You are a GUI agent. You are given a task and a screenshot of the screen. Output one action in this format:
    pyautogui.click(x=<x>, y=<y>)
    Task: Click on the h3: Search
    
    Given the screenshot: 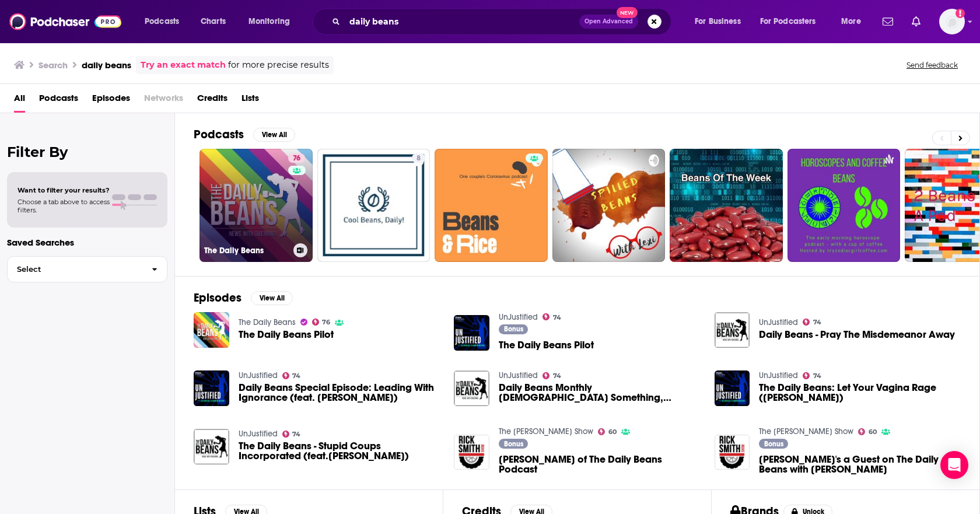 What is the action you would take?
    pyautogui.click(x=53, y=65)
    